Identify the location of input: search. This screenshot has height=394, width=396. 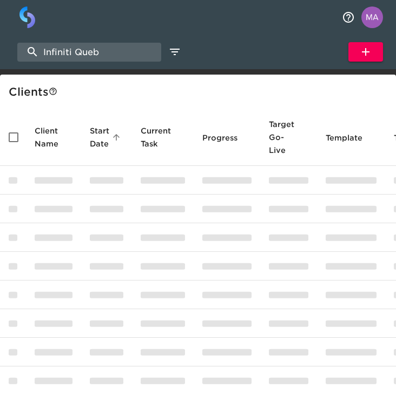
(89, 52).